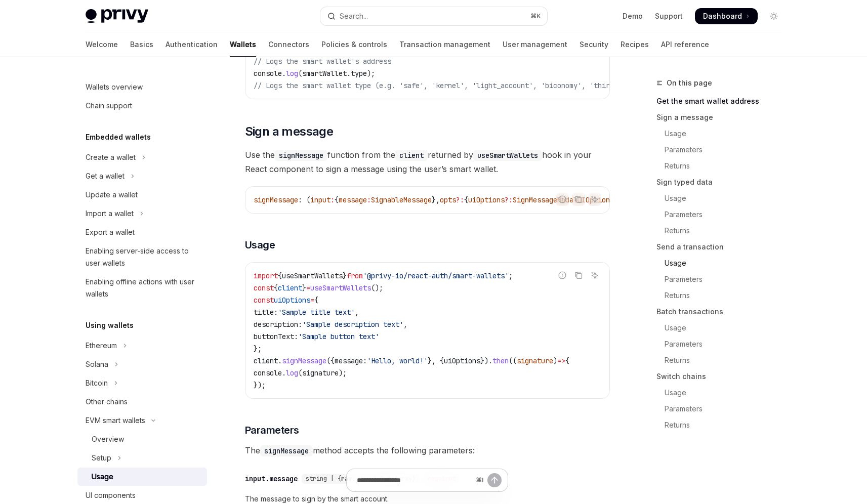 This screenshot has width=867, height=504. I want to click on img: light logo, so click(117, 16).